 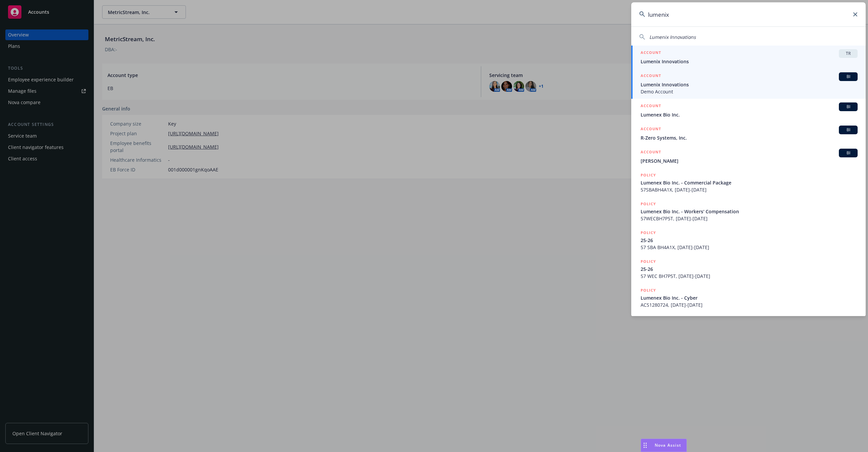 I want to click on input: Search..., so click(x=749, y=14).